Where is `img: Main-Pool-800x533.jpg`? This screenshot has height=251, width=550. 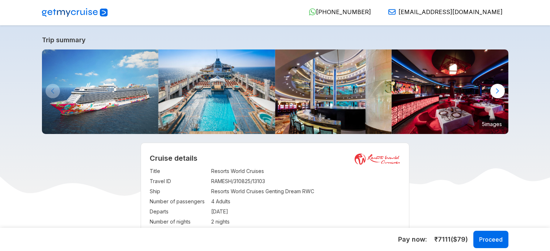
img: Main-Pool-800x533.jpg is located at coordinates (217, 92).